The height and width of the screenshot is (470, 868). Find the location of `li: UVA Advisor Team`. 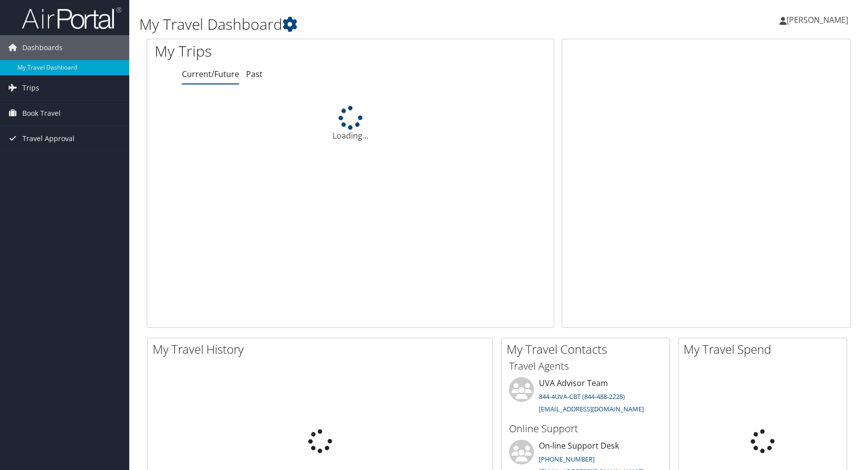

li: UVA Advisor Team is located at coordinates (586, 398).